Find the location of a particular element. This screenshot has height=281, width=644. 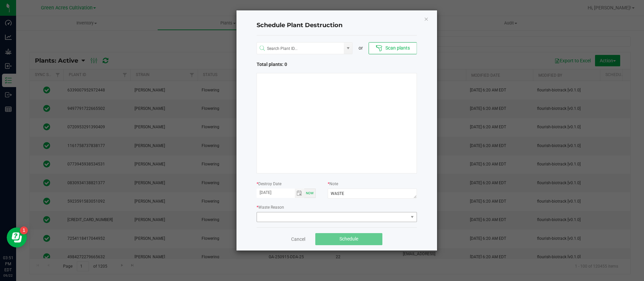

label: Note is located at coordinates (333, 184).